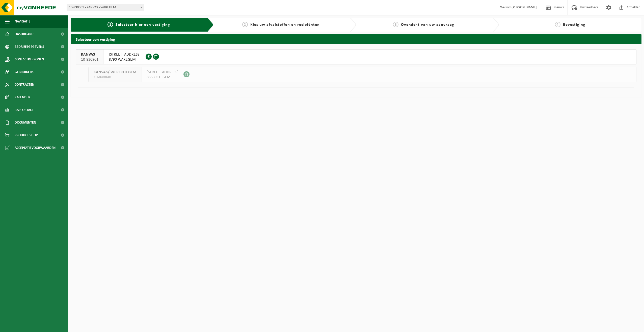 The width and height of the screenshot is (644, 332). Describe the element at coordinates (285, 25) in the screenshot. I see `span: Kies uw afvalstoffen en recipiënten` at that location.